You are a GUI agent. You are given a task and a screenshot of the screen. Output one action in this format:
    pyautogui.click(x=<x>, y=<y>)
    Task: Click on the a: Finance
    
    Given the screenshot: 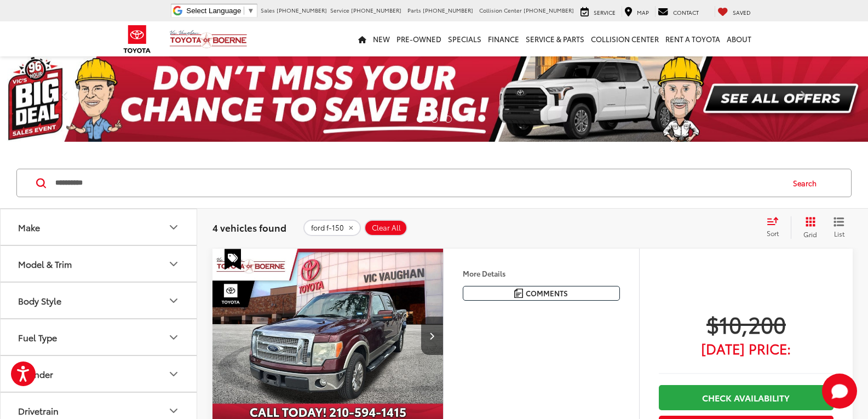 What is the action you would take?
    pyautogui.click(x=503, y=39)
    